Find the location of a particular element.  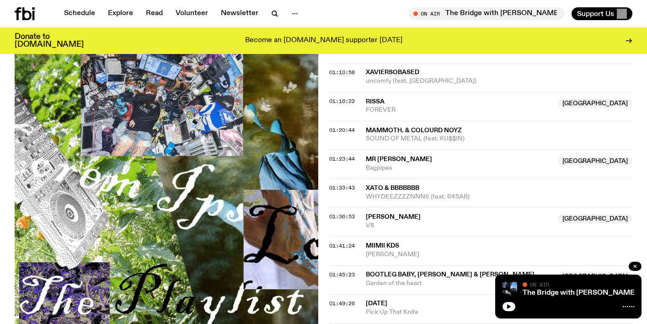

span: Support Us is located at coordinates (595, 14).